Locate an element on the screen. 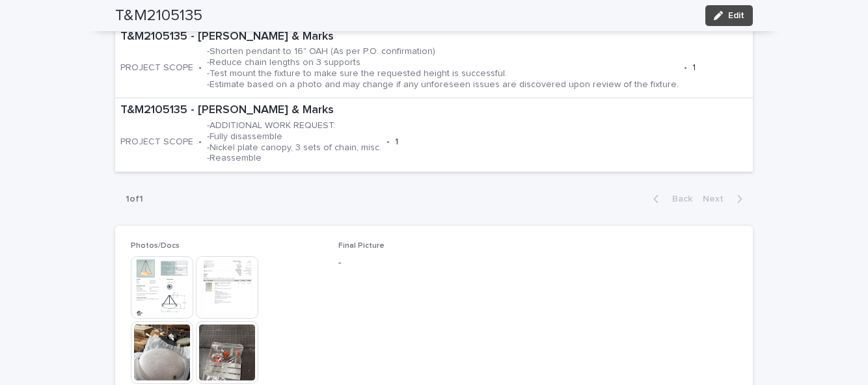 This screenshot has height=385, width=868. span: Edit is located at coordinates (736, 16).